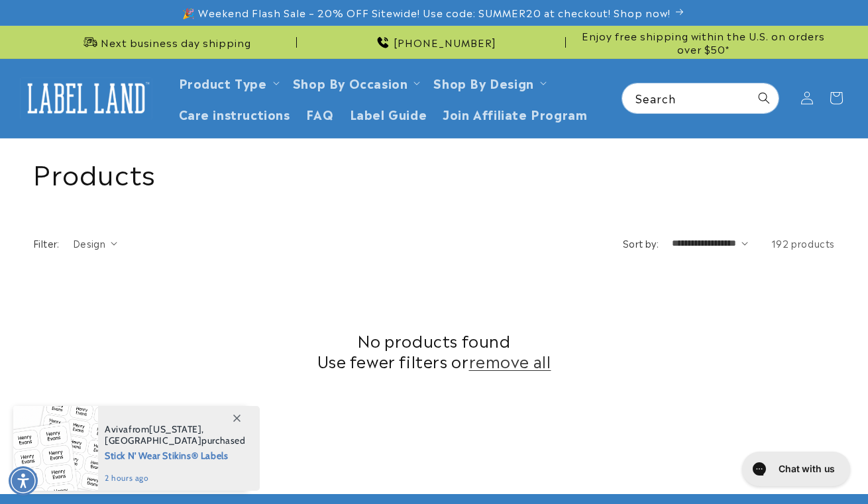  I want to click on button: Search, so click(764, 98).